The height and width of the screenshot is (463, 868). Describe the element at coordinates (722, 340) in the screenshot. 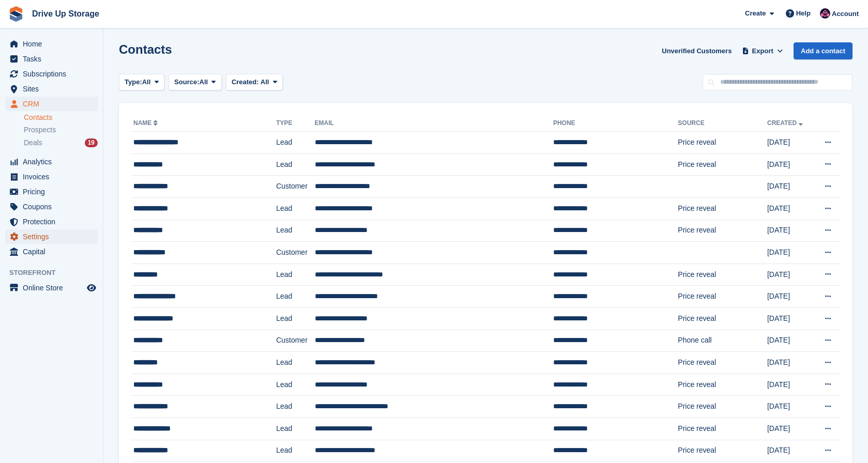

I see `td: Phone call` at that location.